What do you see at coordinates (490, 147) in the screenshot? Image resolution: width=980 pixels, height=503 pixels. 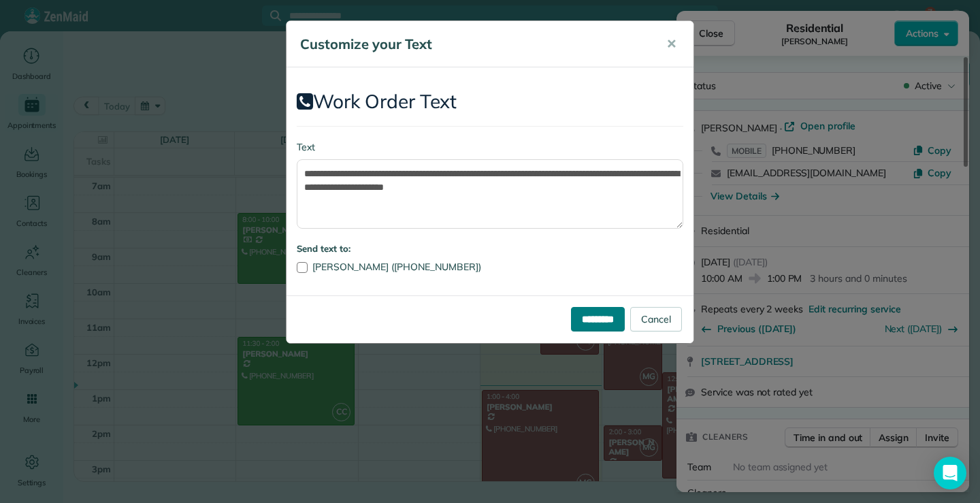 I see `label: Text` at bounding box center [490, 147].